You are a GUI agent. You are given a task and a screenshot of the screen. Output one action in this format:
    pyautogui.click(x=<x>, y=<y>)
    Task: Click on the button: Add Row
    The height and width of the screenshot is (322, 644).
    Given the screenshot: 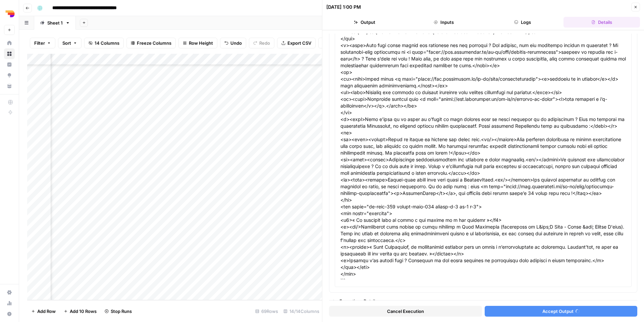 What is the action you would take?
    pyautogui.click(x=43, y=311)
    